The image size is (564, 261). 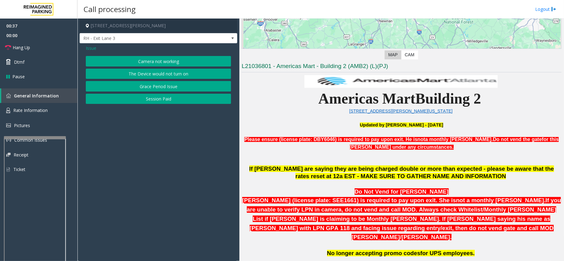 I want to click on span: Do not vend the gate, so click(x=517, y=139).